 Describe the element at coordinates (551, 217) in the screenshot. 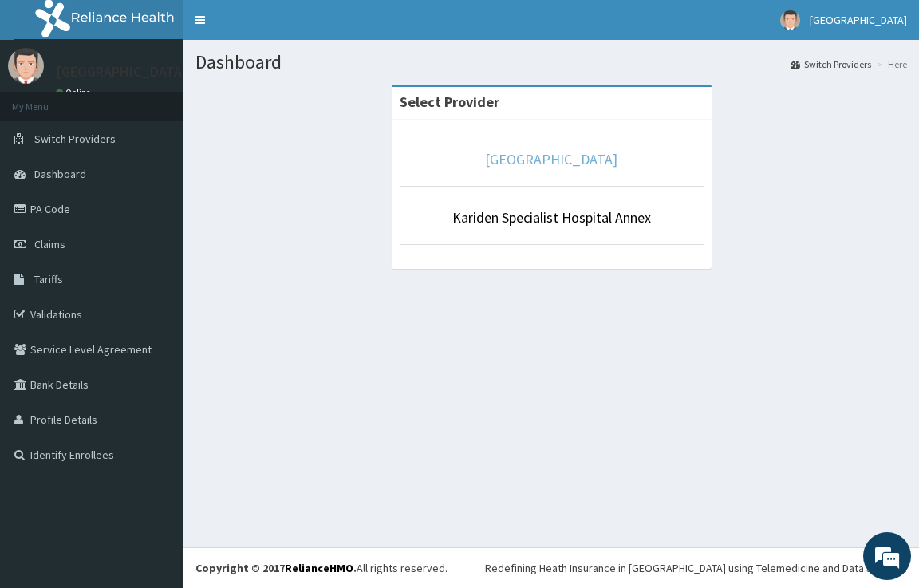

I see `a: Kariden Specialist Hospital Annex` at that location.